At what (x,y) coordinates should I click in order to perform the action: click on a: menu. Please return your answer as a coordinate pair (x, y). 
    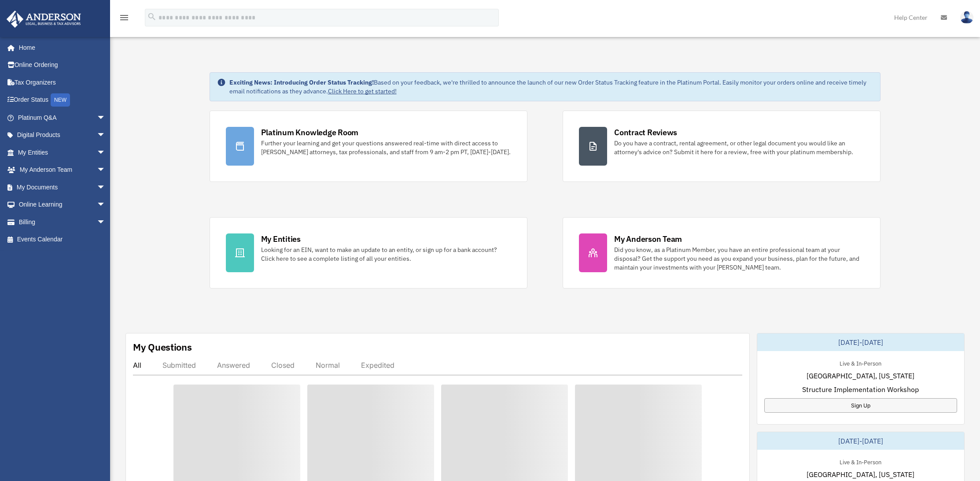
    Looking at the image, I should click on (124, 19).